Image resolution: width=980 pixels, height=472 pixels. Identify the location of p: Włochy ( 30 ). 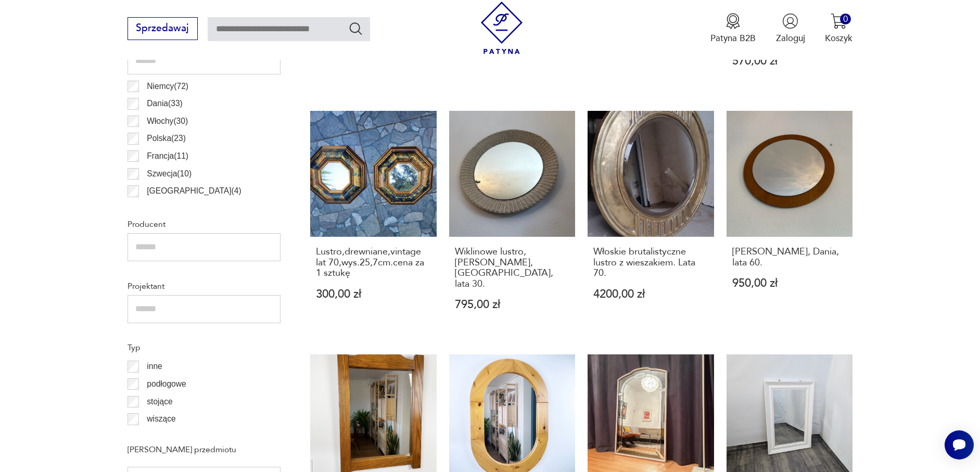
(167, 121).